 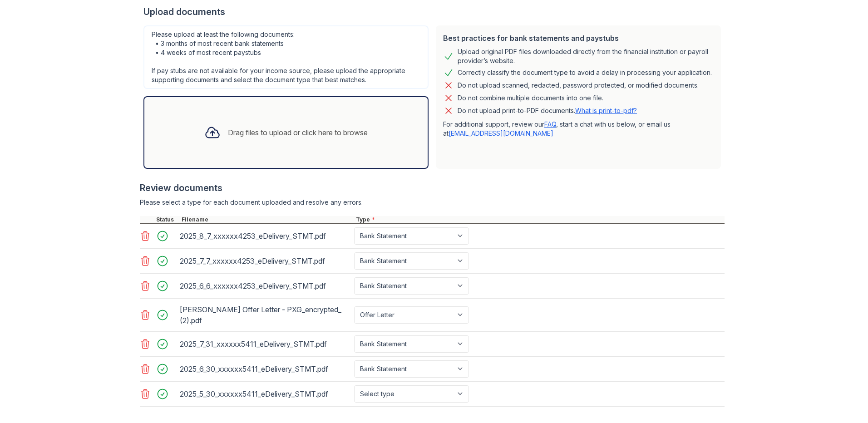 What do you see at coordinates (265, 369) in the screenshot?
I see `div: 2025_6_30_xxxxxx5411_eDelivery_STMT.pdf` at bounding box center [265, 369].